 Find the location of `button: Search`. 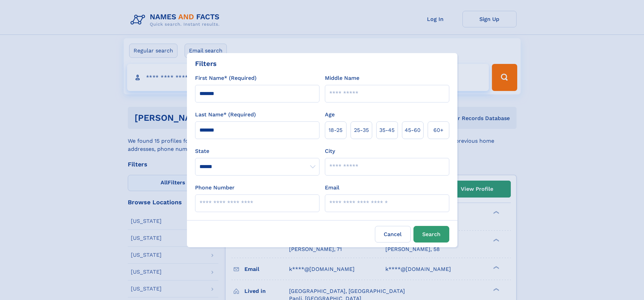

button: Search is located at coordinates (431, 234).